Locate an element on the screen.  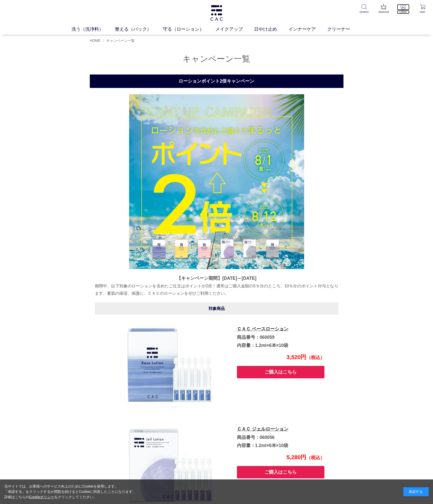
p: SEARCH is located at coordinates (364, 12).